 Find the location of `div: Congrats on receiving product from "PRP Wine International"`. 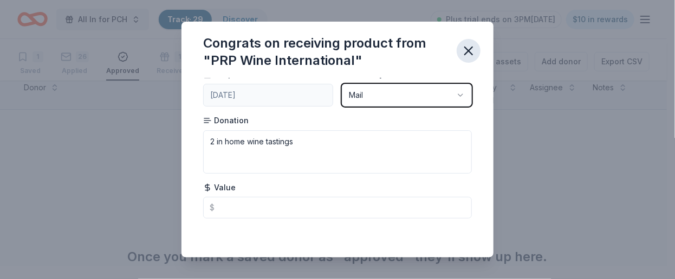

div: Congrats on receiving product from "PRP Wine International" is located at coordinates (325, 52).